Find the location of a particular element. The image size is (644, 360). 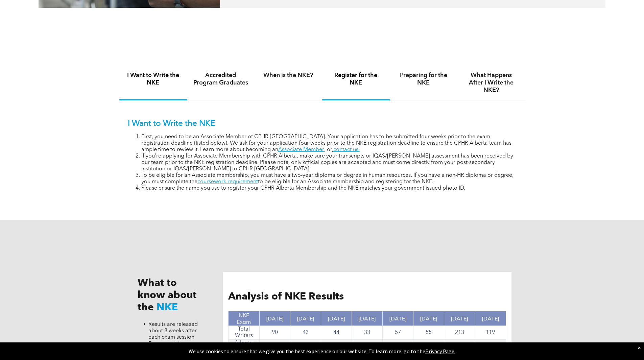

span: What to know about the is located at coordinates (167, 295).